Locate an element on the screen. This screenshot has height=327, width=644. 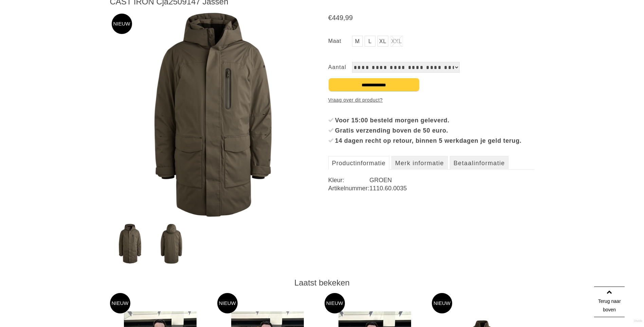
dd: GROEN is located at coordinates (452, 180).